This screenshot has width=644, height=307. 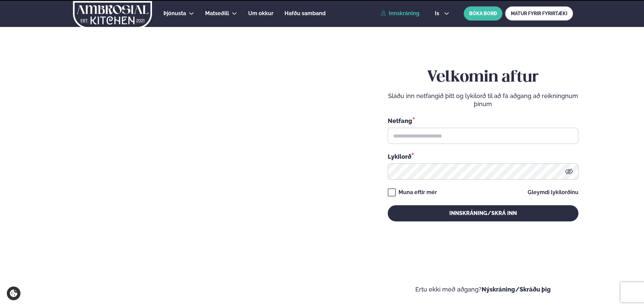 What do you see at coordinates (90, 214) in the screenshot?
I see `h2: Velkomin á Ambrosial kitchen!` at bounding box center [90, 214].